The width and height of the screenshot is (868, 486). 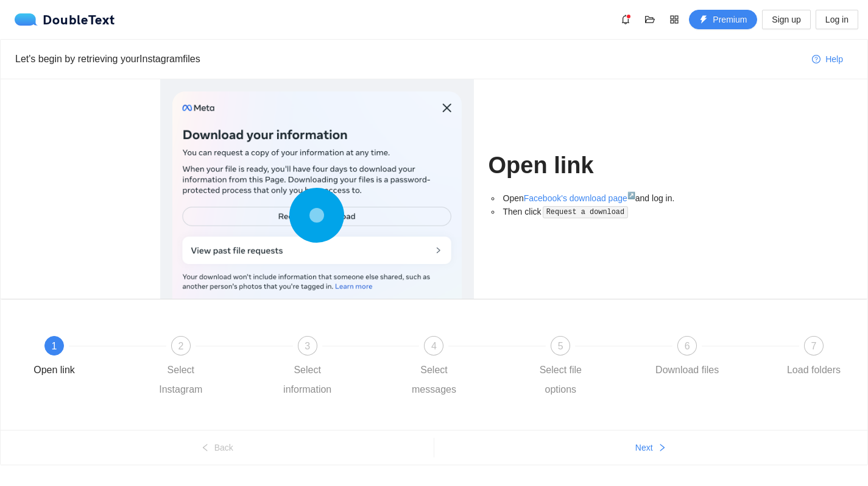 What do you see at coordinates (674, 19) in the screenshot?
I see `button: appstore` at bounding box center [674, 19].